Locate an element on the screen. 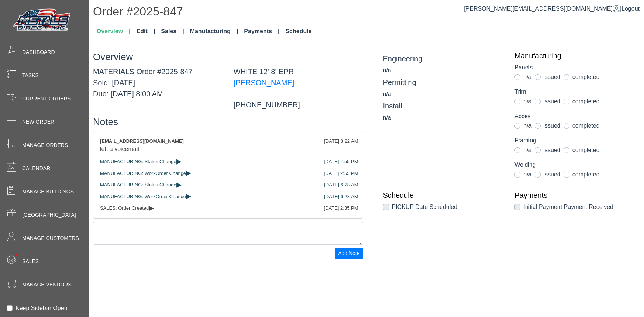 The height and width of the screenshot is (317, 644). h5: Schedule is located at coordinates (443, 195).